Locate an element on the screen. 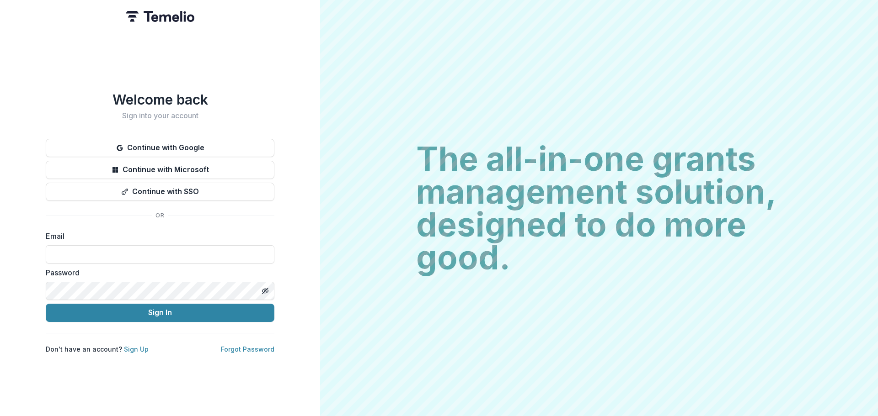  h2: Sign into your account is located at coordinates (160, 116).